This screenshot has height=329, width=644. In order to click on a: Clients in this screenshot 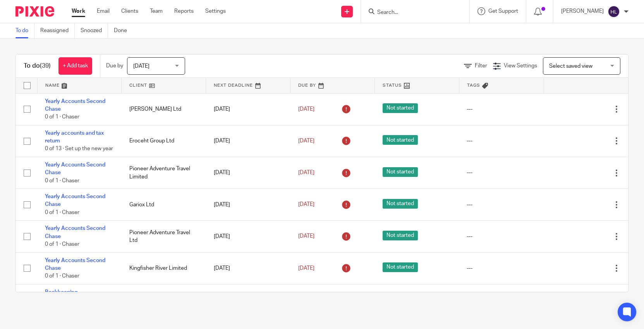, I will do `click(130, 11)`.